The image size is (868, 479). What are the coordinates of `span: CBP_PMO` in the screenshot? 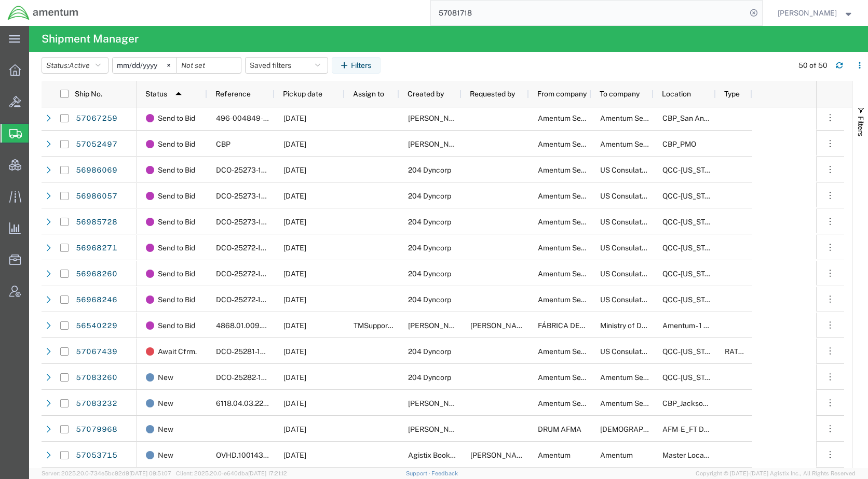 It's located at (679, 144).